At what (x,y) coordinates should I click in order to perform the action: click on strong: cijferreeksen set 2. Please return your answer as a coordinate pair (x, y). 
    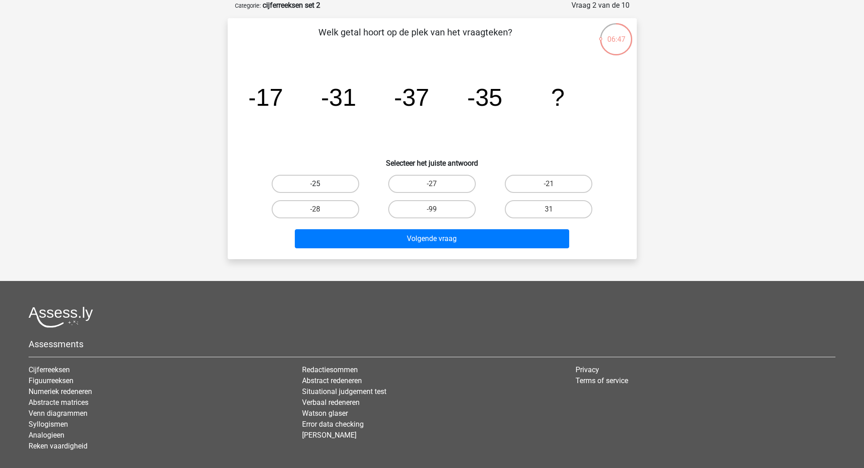
    Looking at the image, I should click on (291, 5).